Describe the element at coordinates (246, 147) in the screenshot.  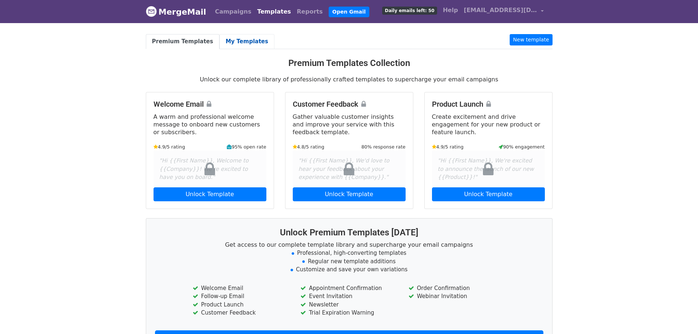
I see `small: 95% open rate` at that location.